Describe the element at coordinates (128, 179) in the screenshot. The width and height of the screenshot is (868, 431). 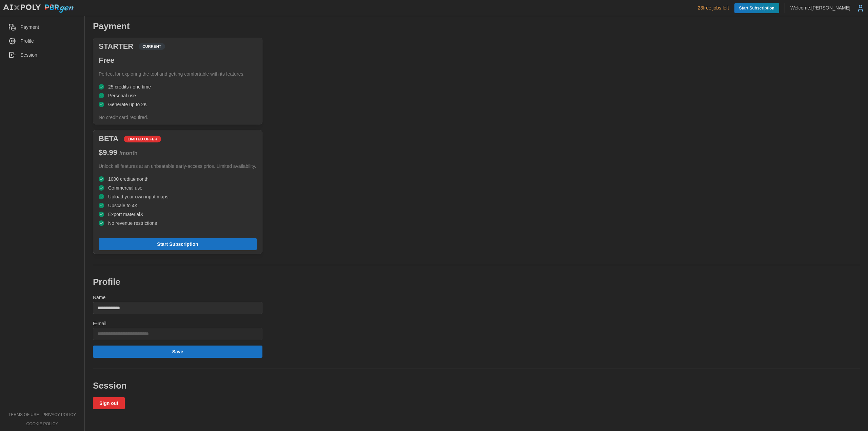
I see `span: 1000 credits/month` at that location.